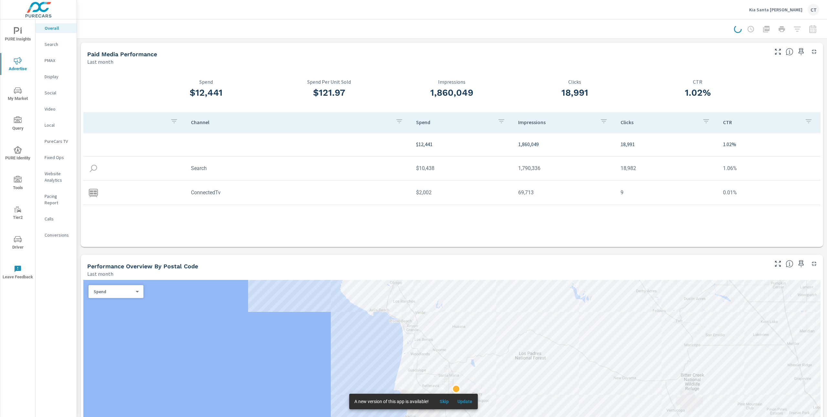  I want to click on div: Video, so click(56, 109).